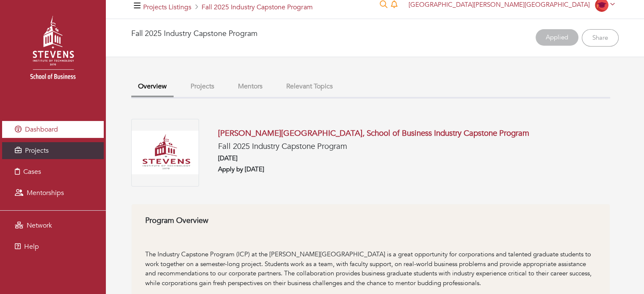 This screenshot has height=294, width=644. What do you see at coordinates (310, 86) in the screenshot?
I see `button: Relevant Topics` at bounding box center [310, 86].